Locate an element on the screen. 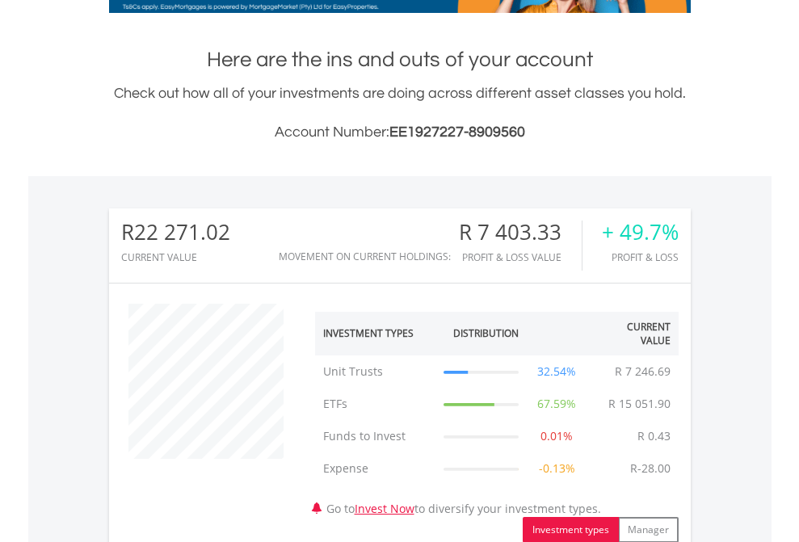  td: ETFs is located at coordinates (376, 404).